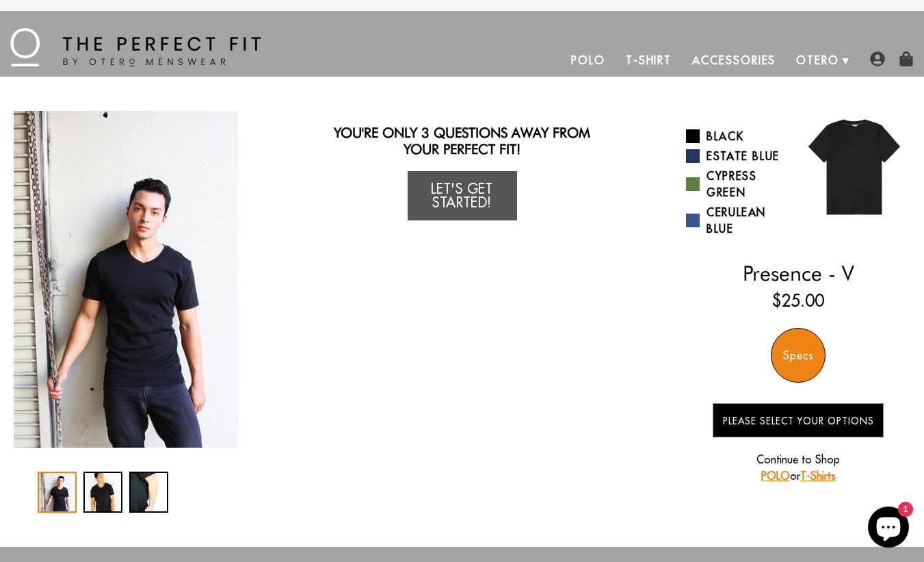  Describe the element at coordinates (798, 300) in the screenshot. I see `ins: $25.00` at that location.